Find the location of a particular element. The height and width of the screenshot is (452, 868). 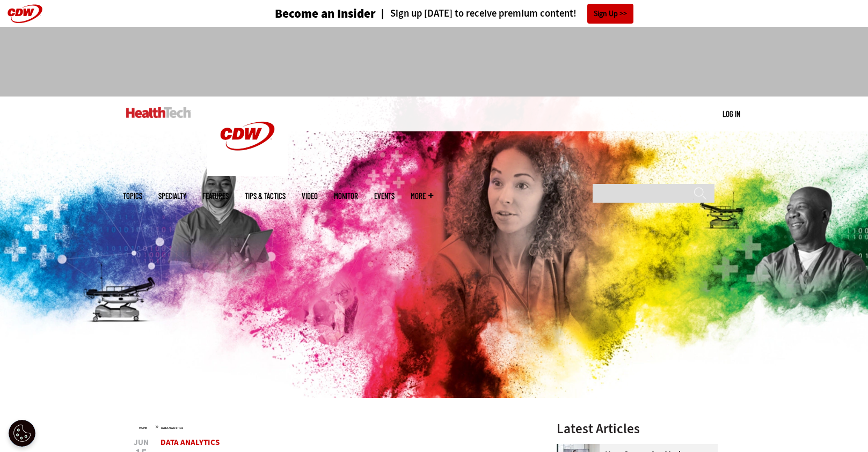

button: Open Preferences is located at coordinates (22, 433).